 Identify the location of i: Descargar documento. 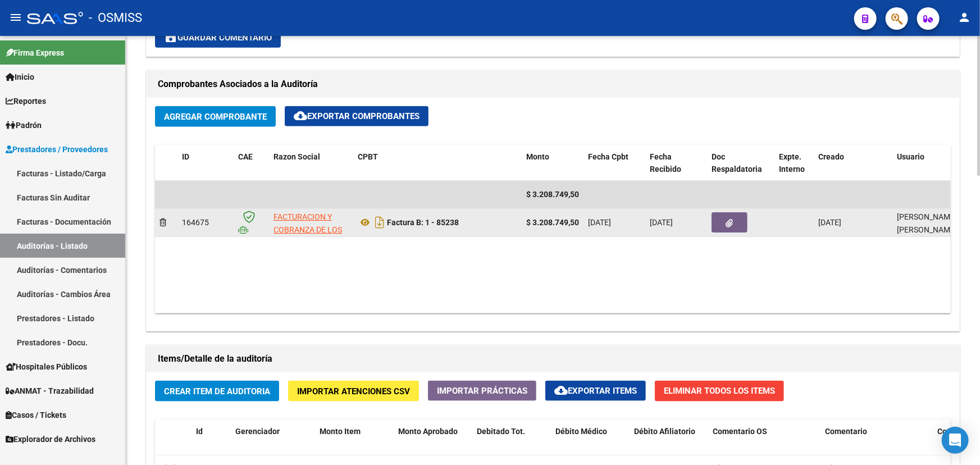
(379, 222).